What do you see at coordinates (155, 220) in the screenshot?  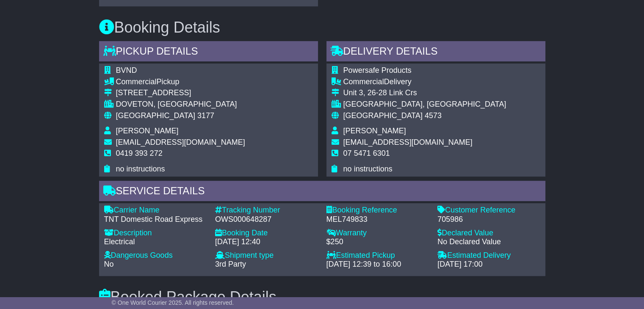 I see `div: TNT Domestic Road Express` at bounding box center [155, 220].